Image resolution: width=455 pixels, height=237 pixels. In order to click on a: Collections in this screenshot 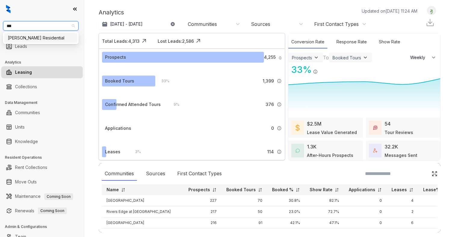, I will do `click(26, 87)`.